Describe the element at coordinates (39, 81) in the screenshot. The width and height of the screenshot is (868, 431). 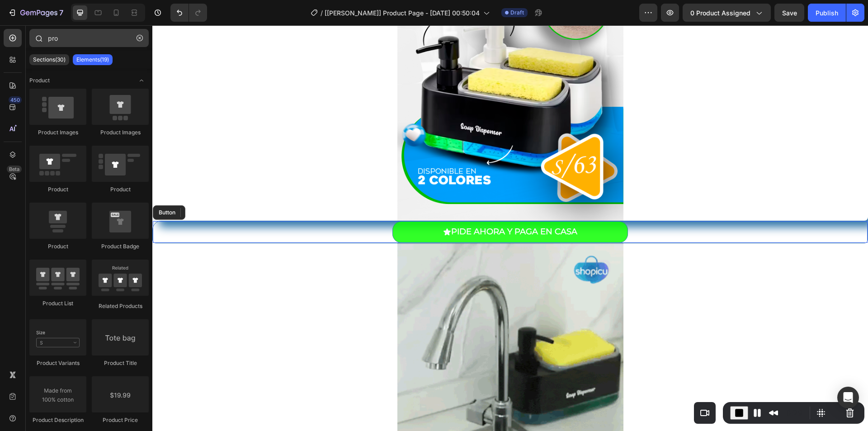
I see `span: Product` at that location.